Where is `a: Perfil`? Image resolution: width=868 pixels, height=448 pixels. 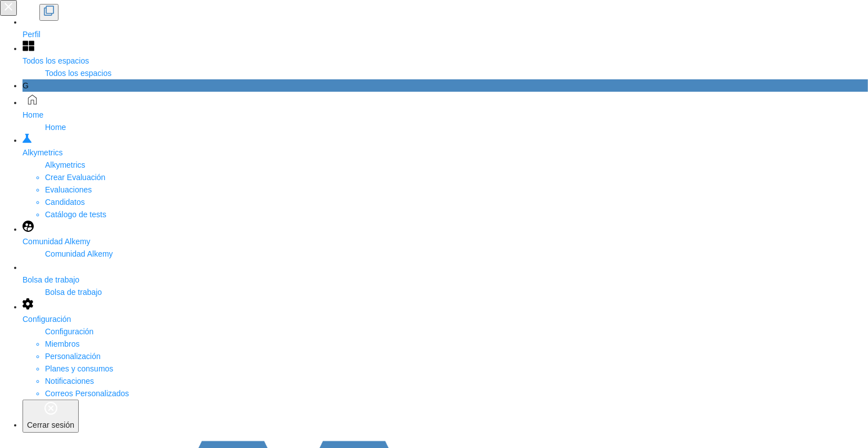 a: Perfil is located at coordinates (445, 28).